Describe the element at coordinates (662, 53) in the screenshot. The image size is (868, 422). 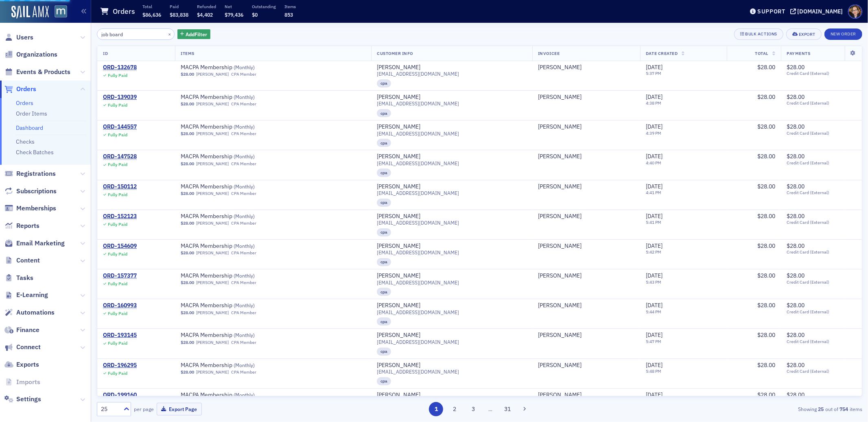
I see `span: Date Created` at that location.